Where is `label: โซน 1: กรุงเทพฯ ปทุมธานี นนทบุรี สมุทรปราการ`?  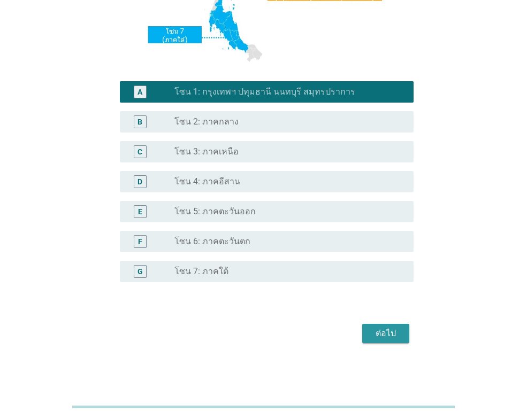 label: โซน 1: กรุงเทพฯ ปทุมธานี นนทบุรี สมุทรปราการ is located at coordinates (264, 92).